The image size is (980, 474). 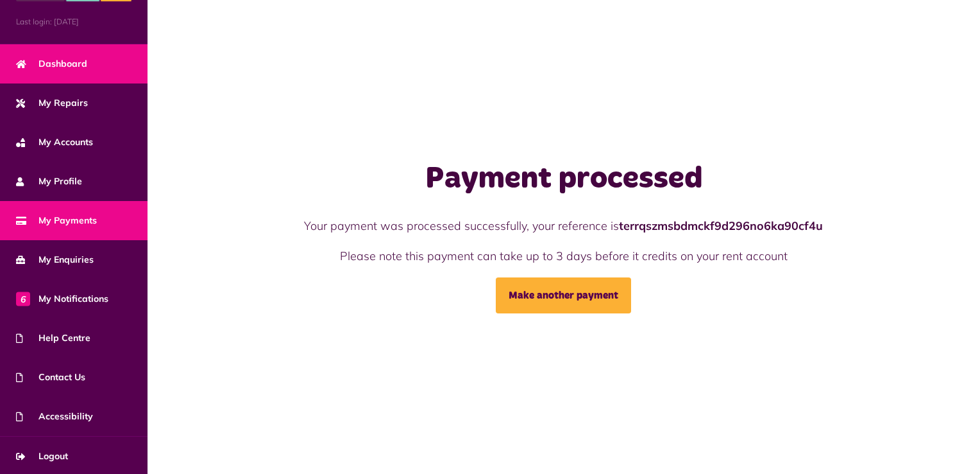 What do you see at coordinates (23, 299) in the screenshot?
I see `span: 6` at bounding box center [23, 299].